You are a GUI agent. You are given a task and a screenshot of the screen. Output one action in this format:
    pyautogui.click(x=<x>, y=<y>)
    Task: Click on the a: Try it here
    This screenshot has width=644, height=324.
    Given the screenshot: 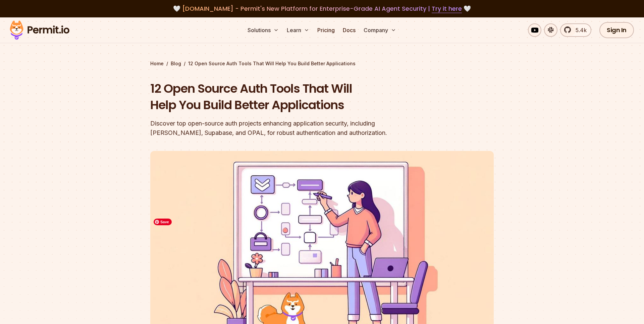 What is the action you would take?
    pyautogui.click(x=447, y=8)
    